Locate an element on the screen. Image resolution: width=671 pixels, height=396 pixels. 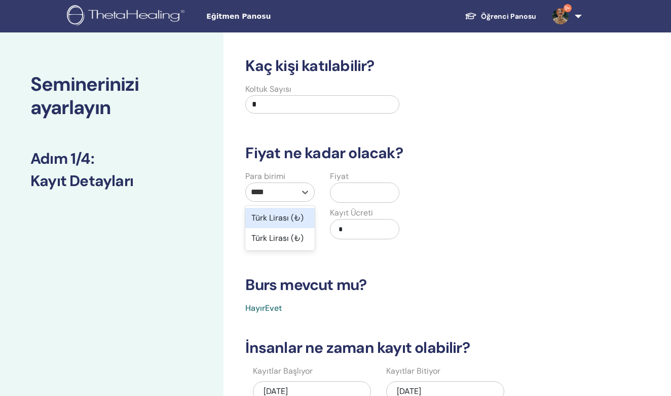
label: Kayıtlar Bitiyor is located at coordinates (413, 371).